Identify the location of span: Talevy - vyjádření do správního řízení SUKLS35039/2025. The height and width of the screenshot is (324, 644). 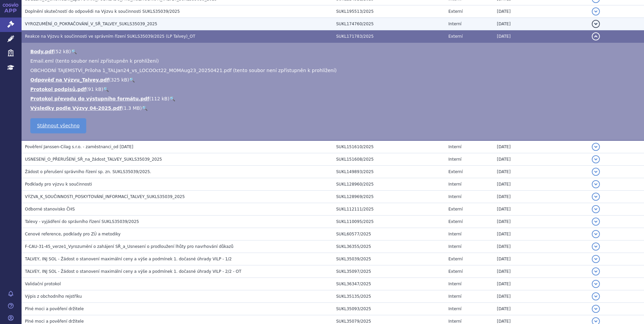
(82, 222).